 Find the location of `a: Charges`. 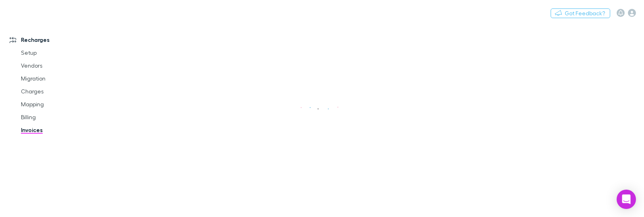

a: Charges is located at coordinates (60, 92).